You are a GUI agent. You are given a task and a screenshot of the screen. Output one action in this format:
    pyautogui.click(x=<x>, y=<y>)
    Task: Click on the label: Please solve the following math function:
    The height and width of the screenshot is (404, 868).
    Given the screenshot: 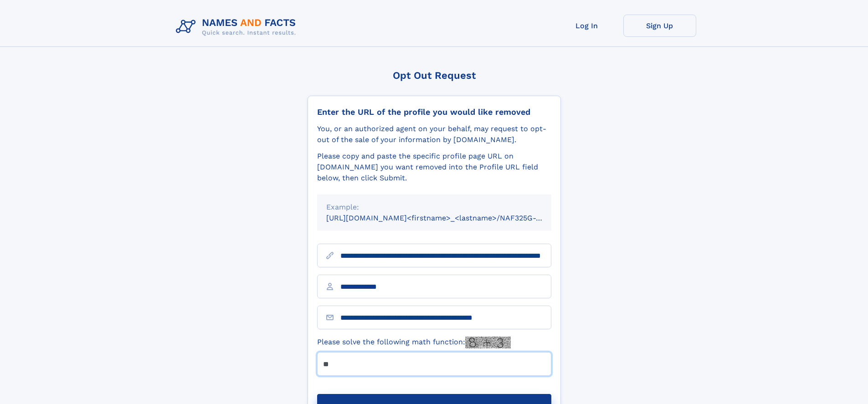 What is the action you would take?
    pyautogui.click(x=413, y=343)
    